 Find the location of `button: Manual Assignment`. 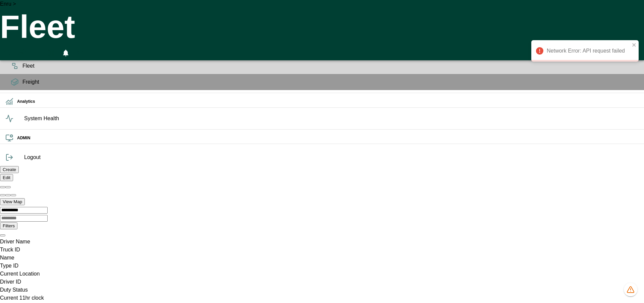

button: Manual Assignment is located at coordinates (22, 53).